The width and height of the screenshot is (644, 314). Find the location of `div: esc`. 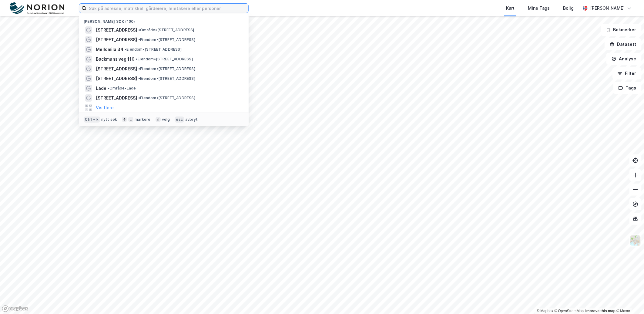

div: esc is located at coordinates (179, 119).